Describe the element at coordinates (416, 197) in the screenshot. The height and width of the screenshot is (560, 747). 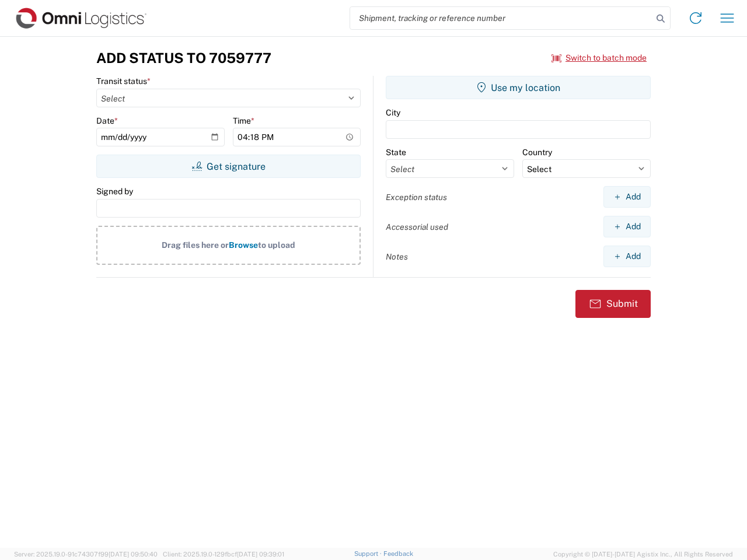
I see `label: Exception status` at that location.